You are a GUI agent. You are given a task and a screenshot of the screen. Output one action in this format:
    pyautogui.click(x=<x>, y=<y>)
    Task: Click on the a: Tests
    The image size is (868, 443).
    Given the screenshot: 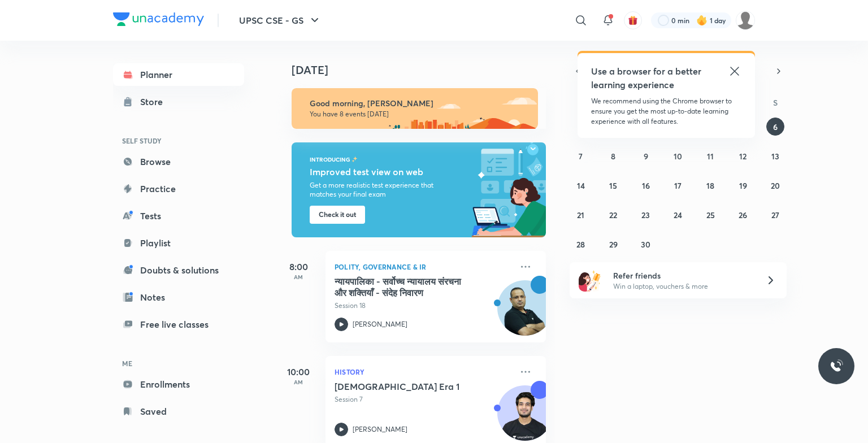 What is the action you would take?
    pyautogui.click(x=178, y=216)
    